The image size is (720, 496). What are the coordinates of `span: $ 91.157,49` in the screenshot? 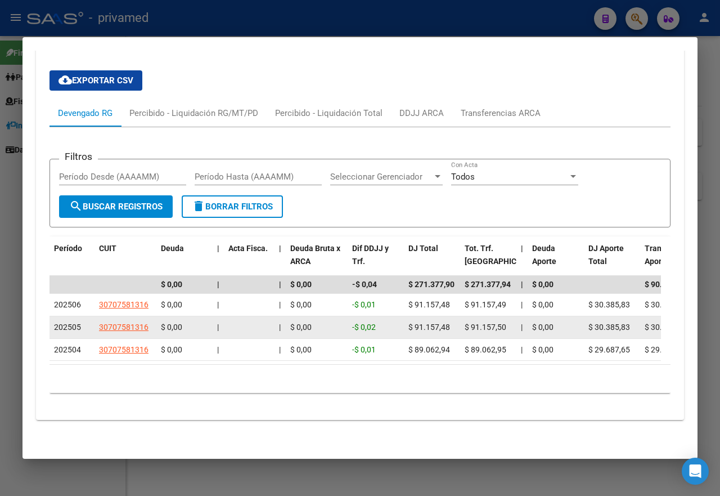 It's located at (486, 304).